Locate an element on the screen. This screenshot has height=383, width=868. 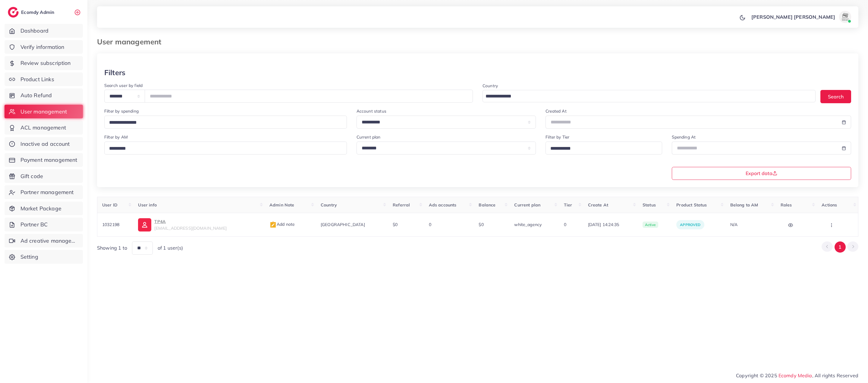
span: User management is located at coordinates (44, 112).